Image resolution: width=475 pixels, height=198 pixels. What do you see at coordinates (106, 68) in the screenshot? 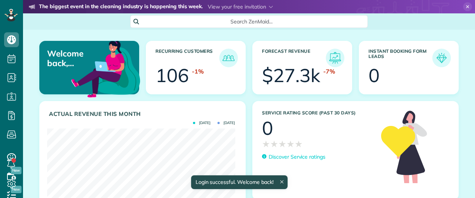
I see `img: dashboard_welcome-42a62b7d889689a78055ac9021e634bf52bae3f8056760290aed330b23ab8690.png` at bounding box center [106, 68].